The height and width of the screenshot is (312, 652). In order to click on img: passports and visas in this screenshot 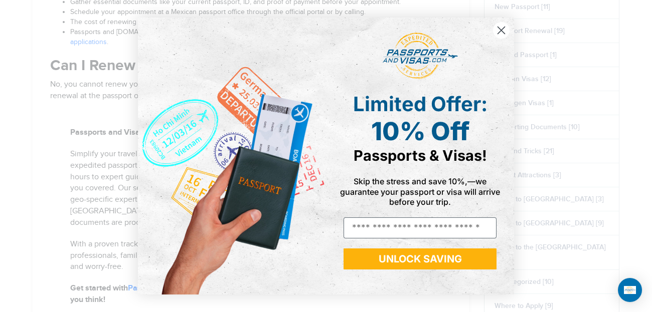, I will do `click(420, 56)`.